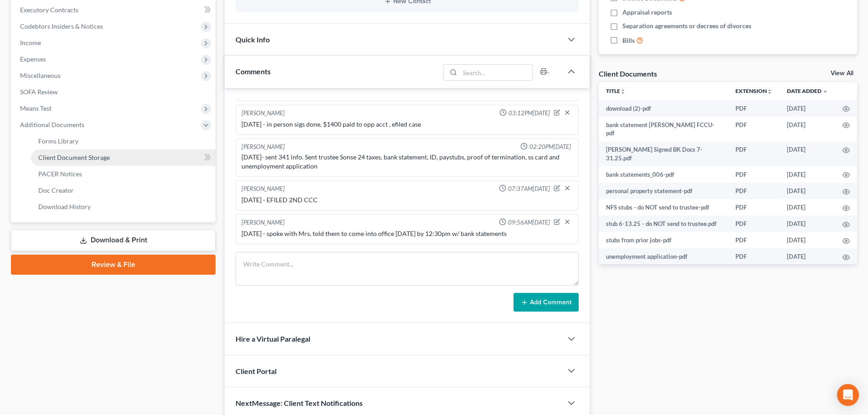 The width and height of the screenshot is (868, 415). Describe the element at coordinates (123, 207) in the screenshot. I see `a: Download History` at that location.